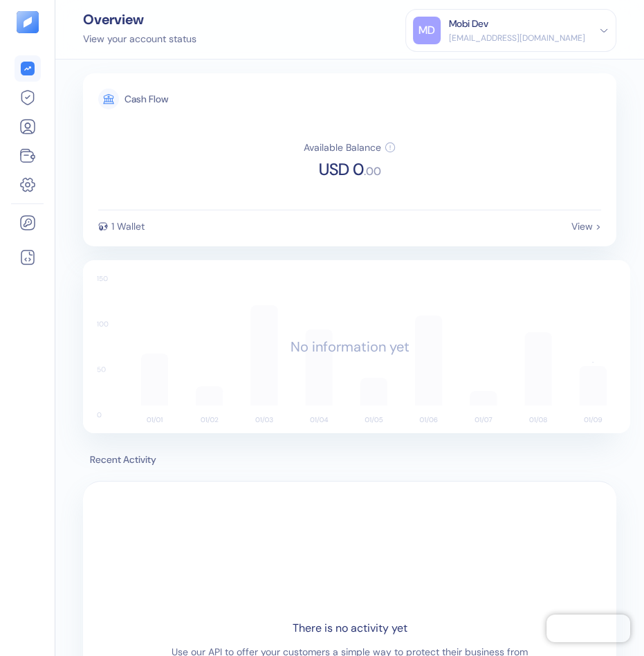 This screenshot has height=656, width=644. What do you see at coordinates (350, 628) in the screenshot?
I see `div: There is no activity yet` at bounding box center [350, 628].